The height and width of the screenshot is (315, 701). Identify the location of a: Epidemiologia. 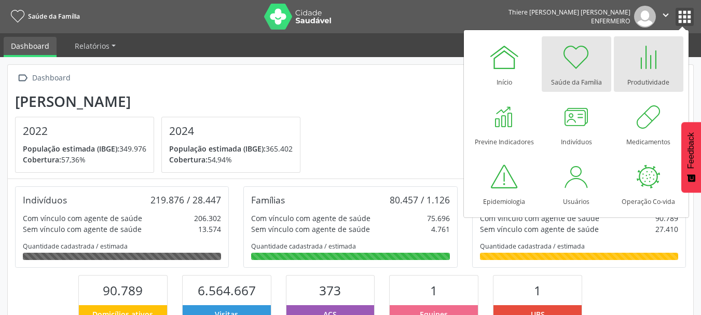
(504, 183).